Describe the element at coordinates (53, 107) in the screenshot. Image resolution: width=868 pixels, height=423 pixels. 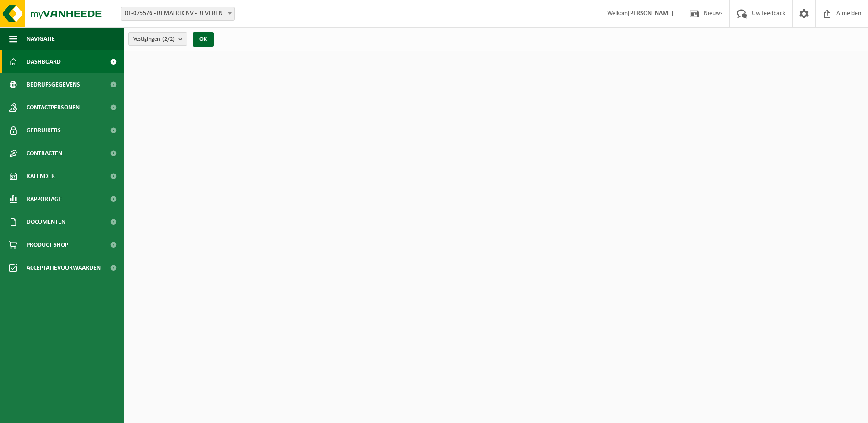
I see `span: Contactpersonen` at that location.